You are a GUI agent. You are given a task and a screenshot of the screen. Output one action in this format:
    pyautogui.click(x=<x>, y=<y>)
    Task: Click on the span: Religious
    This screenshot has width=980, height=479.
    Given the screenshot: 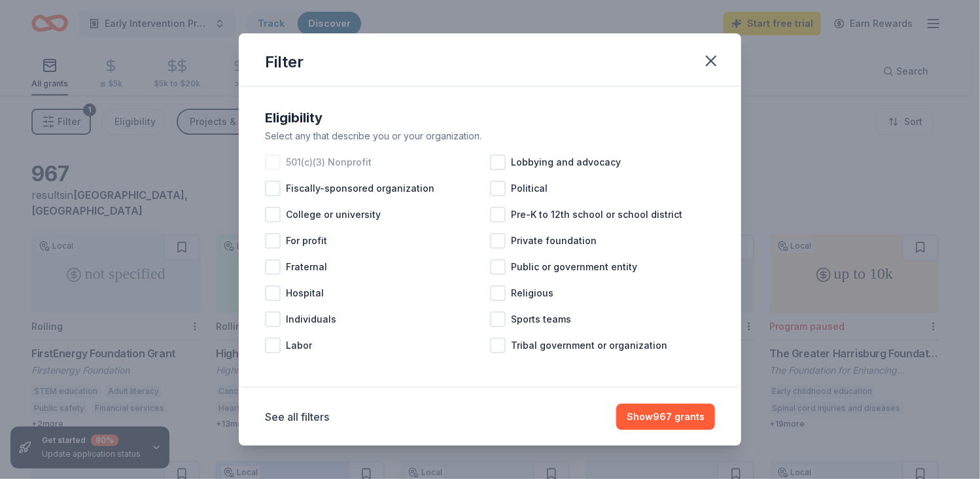 What is the action you would take?
    pyautogui.click(x=532, y=293)
    